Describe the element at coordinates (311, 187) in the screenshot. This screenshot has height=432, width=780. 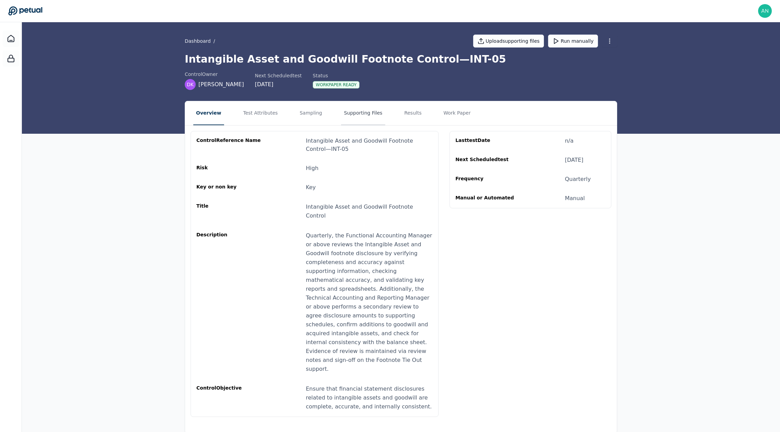
I see `div: Key` at that location.